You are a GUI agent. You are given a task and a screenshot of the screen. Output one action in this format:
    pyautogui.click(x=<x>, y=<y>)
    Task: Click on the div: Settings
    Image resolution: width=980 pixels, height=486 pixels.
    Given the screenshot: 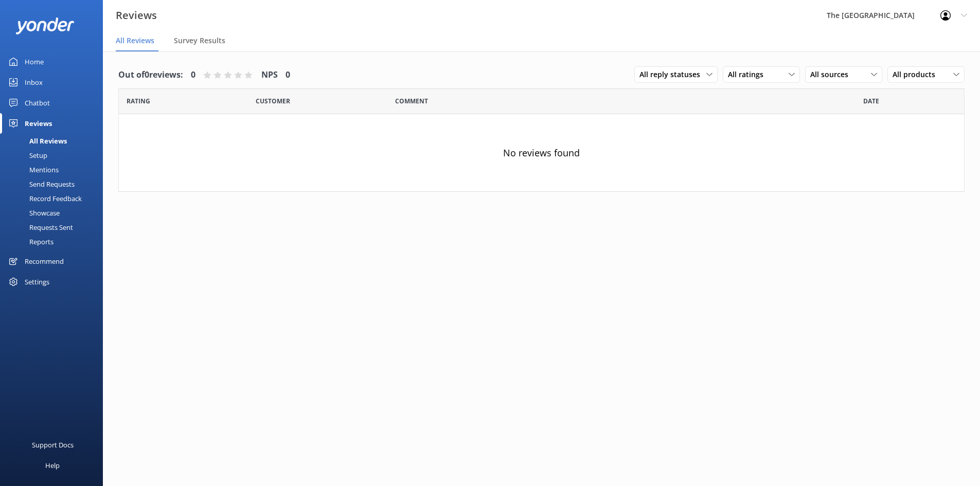 What is the action you would take?
    pyautogui.click(x=37, y=282)
    